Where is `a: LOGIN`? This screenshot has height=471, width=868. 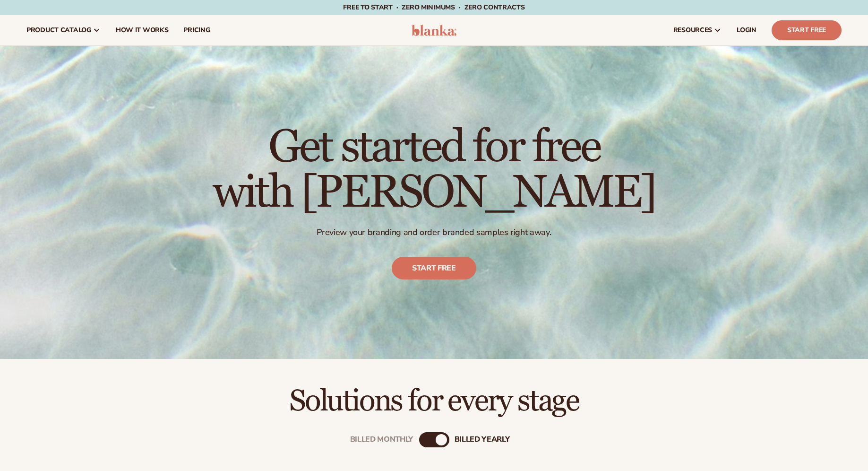
a: LOGIN is located at coordinates (747, 30).